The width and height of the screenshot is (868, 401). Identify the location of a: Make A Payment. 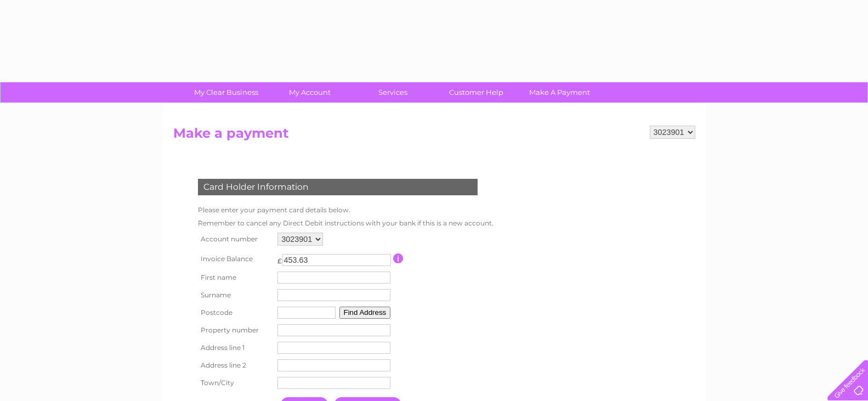
(560, 92).